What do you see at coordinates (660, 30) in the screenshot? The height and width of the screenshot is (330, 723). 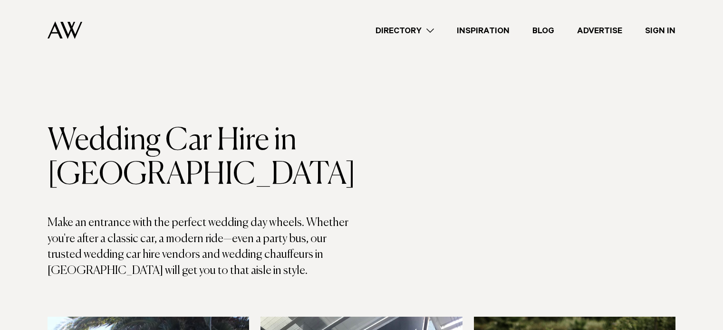 I see `a: Sign In` at bounding box center [660, 30].